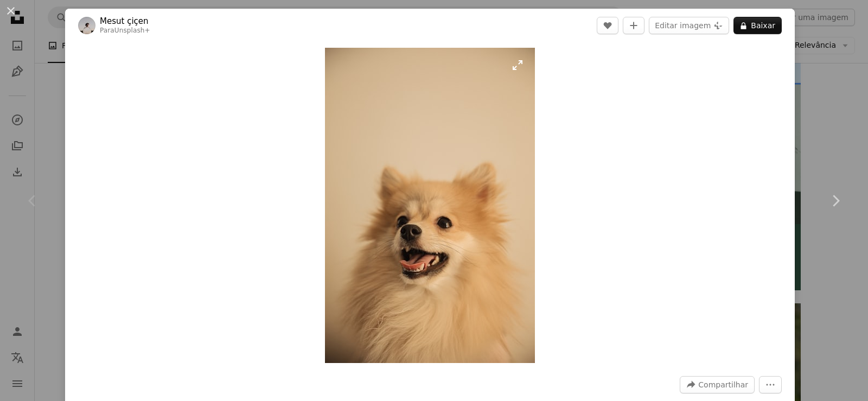 The height and width of the screenshot is (401, 868). Describe the element at coordinates (717, 385) in the screenshot. I see `button: Compartilhar esta imagem` at that location.